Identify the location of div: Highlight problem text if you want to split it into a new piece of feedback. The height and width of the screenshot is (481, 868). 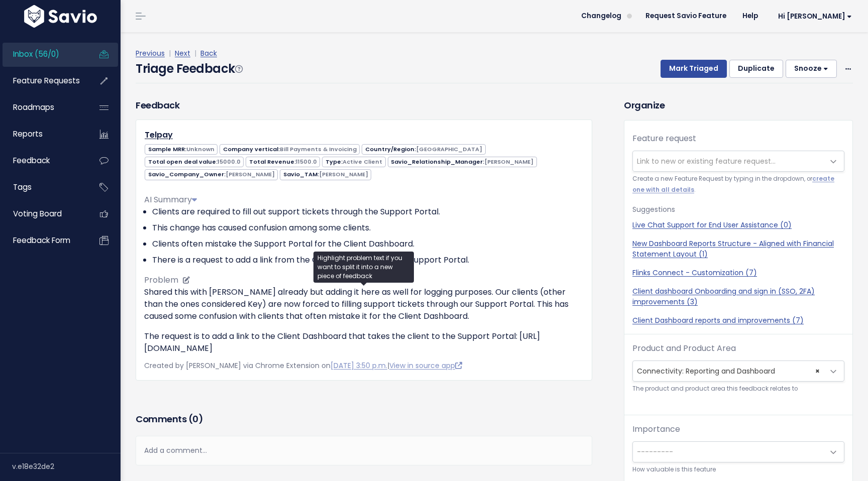
(364, 267).